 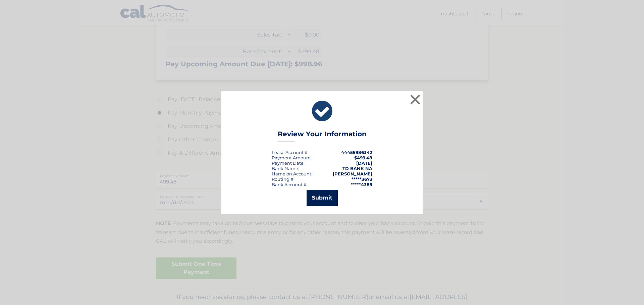 I want to click on strong: 44455986342, so click(x=357, y=152).